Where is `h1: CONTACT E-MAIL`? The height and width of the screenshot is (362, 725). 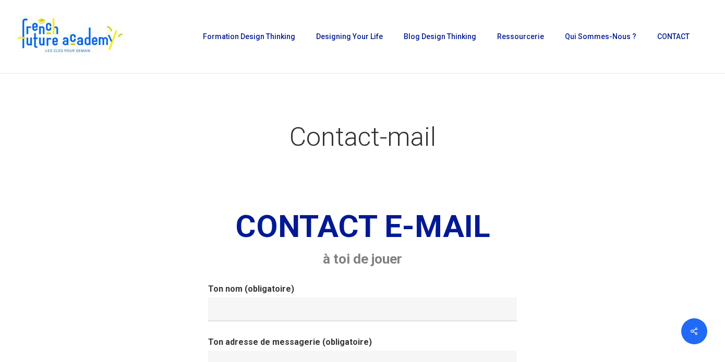
h1: CONTACT E-MAIL is located at coordinates (362, 227).